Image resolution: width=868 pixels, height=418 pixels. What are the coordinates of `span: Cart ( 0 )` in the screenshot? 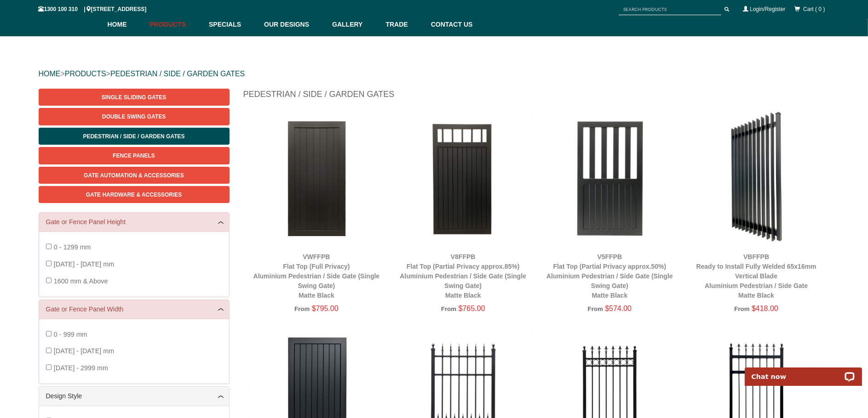 It's located at (813, 10).